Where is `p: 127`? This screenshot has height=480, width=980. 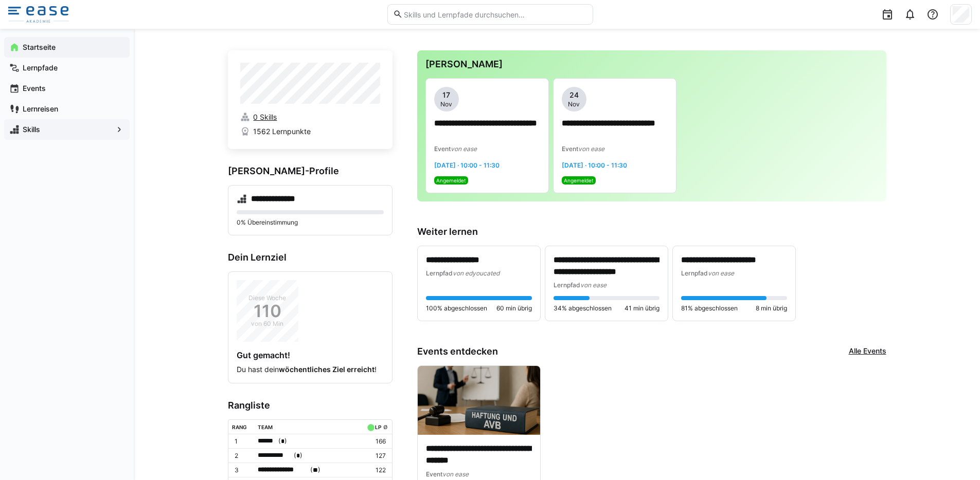 p: 127 is located at coordinates (375, 456).